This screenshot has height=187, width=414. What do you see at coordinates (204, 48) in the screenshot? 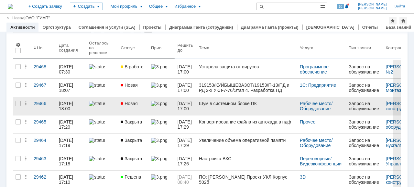
I see `div: Тема` at bounding box center [204, 48].